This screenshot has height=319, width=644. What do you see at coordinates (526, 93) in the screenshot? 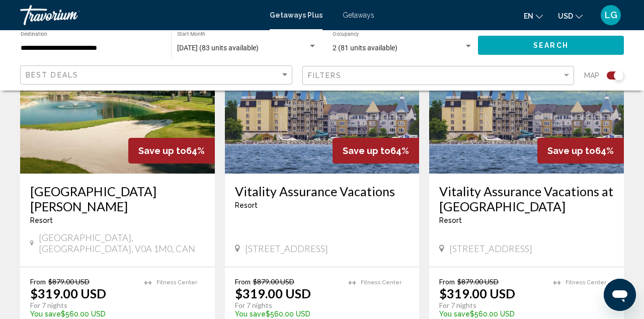
I see `img: ii_chx1.jpg` at bounding box center [526, 93].